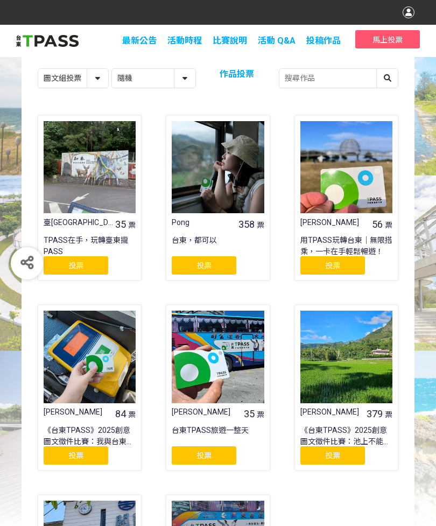 The width and height of the screenshot is (436, 526). What do you see at coordinates (374, 413) in the screenshot?
I see `span: 379` at bounding box center [374, 413].